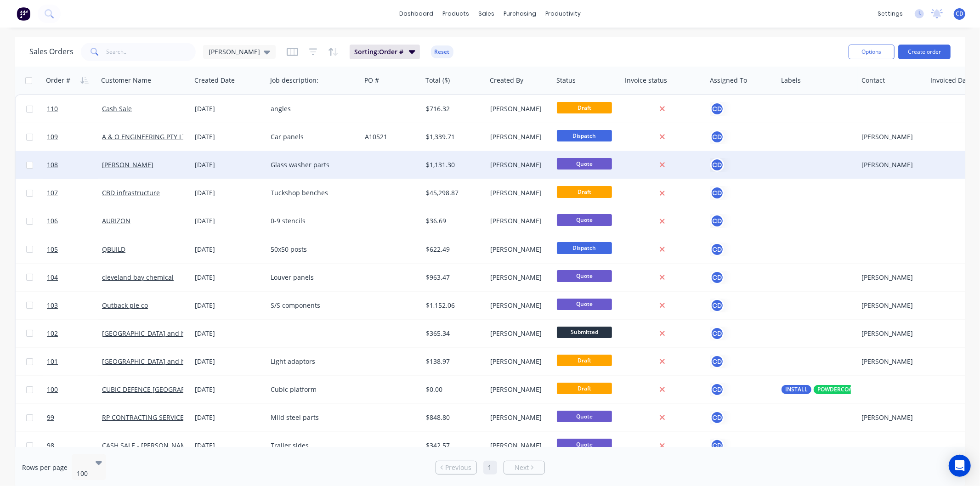  What do you see at coordinates (453, 418) in the screenshot?
I see `div: $848.80` at bounding box center [453, 418].